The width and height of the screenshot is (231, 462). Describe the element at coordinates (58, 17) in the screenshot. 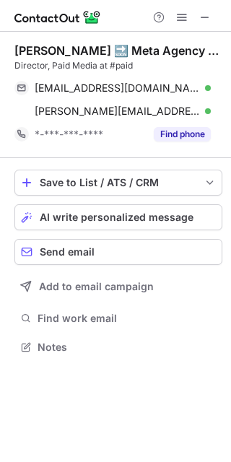

I see `img: ContactOut v5.3.10` at that location.